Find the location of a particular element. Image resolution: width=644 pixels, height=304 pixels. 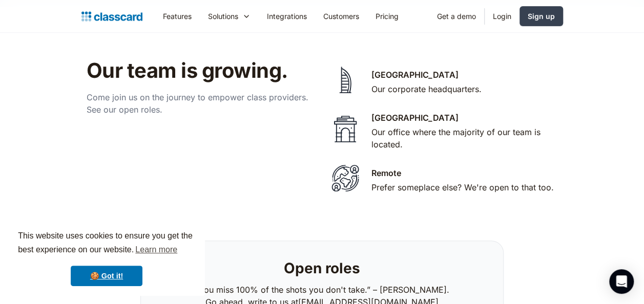

a: Integrations is located at coordinates (287, 16).